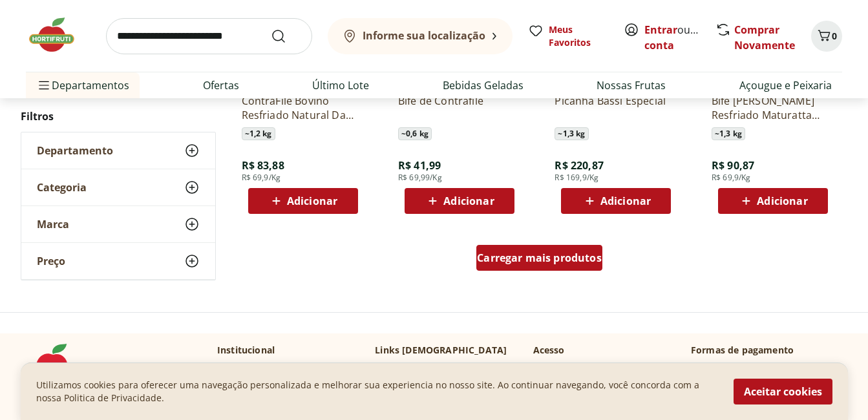 The height and width of the screenshot is (420, 868). What do you see at coordinates (263, 166) in the screenshot?
I see `span: R$ 83,88` at bounding box center [263, 166].